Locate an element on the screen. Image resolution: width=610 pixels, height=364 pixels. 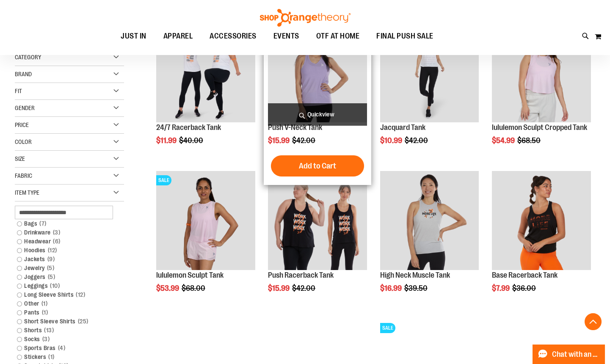
span: Gender is located at coordinates (25, 108).